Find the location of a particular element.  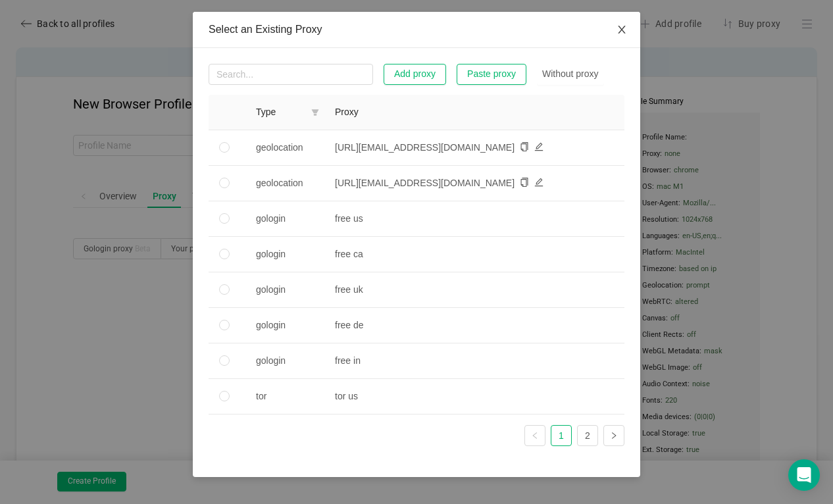

div: free de is located at coordinates (474, 325).